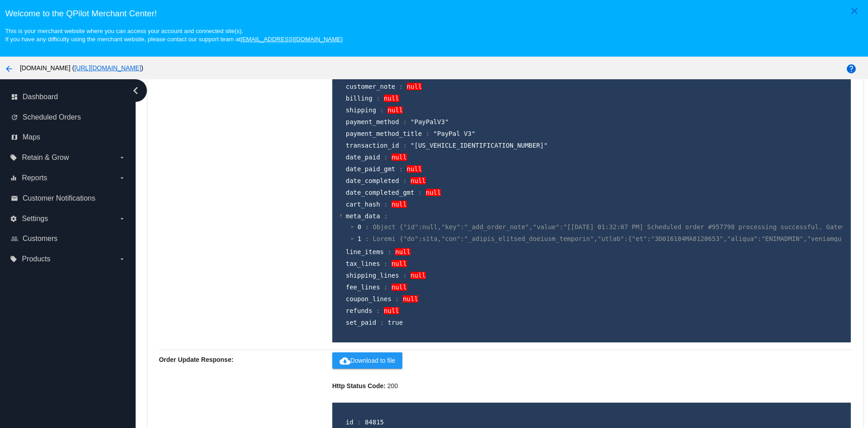 The height and width of the screenshot is (428, 868). What do you see at coordinates (245, 359) in the screenshot?
I see `p: Order Update Response:` at bounding box center [245, 359].